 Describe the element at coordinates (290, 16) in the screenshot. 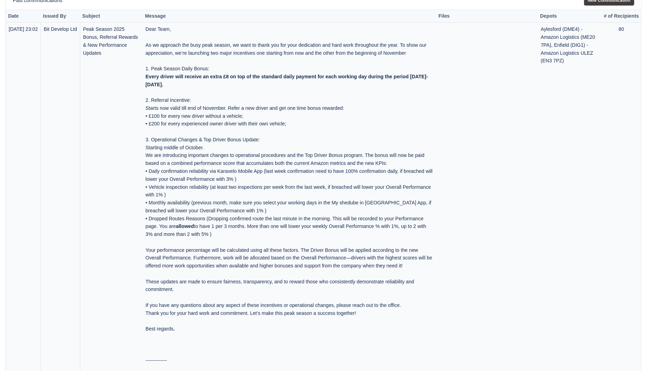

I see `th: Message` at that location.